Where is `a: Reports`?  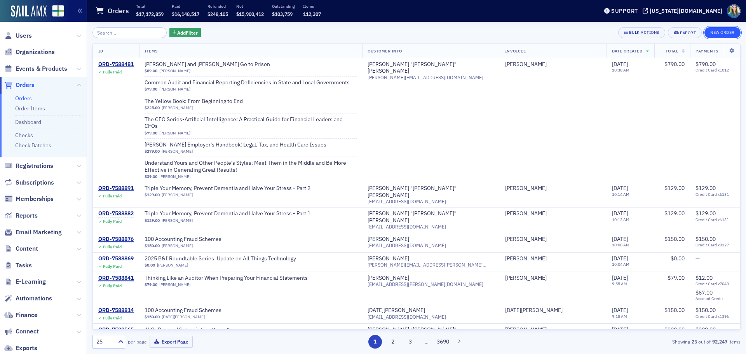 a: Reports is located at coordinates (21, 216).